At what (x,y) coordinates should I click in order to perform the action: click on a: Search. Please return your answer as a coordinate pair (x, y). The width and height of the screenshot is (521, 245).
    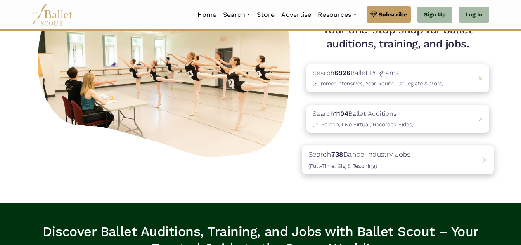
    Looking at the image, I should click on (237, 15).